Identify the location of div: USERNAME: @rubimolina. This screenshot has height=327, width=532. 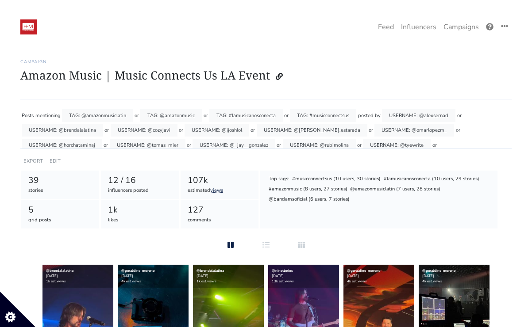
(319, 145).